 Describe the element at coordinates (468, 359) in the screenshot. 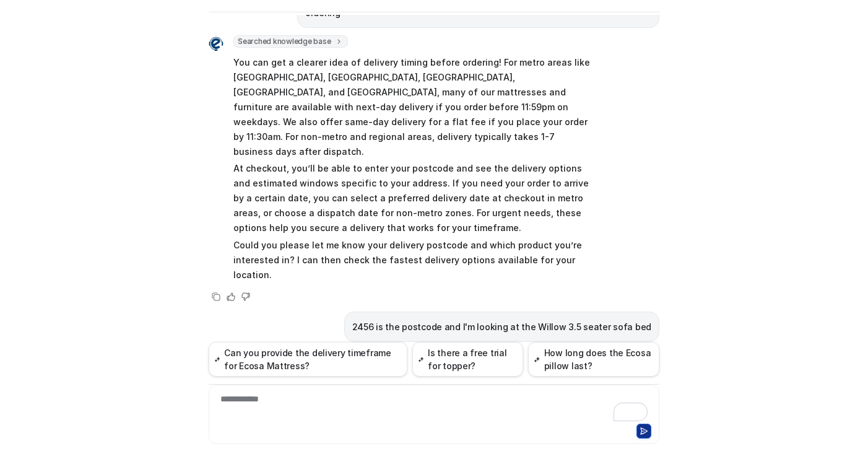

I see `button: Is there a free trial for topper?` at that location.